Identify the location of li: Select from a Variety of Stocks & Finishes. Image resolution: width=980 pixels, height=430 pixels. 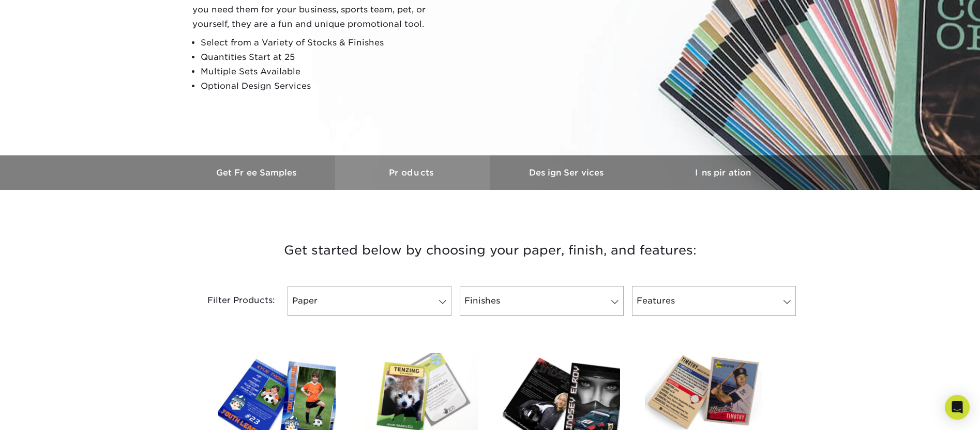
(325, 43).